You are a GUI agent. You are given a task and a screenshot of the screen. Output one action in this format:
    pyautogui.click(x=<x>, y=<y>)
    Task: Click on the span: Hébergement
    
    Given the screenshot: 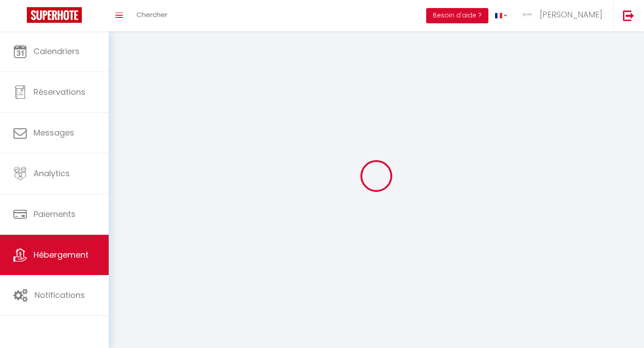 What is the action you would take?
    pyautogui.click(x=61, y=255)
    